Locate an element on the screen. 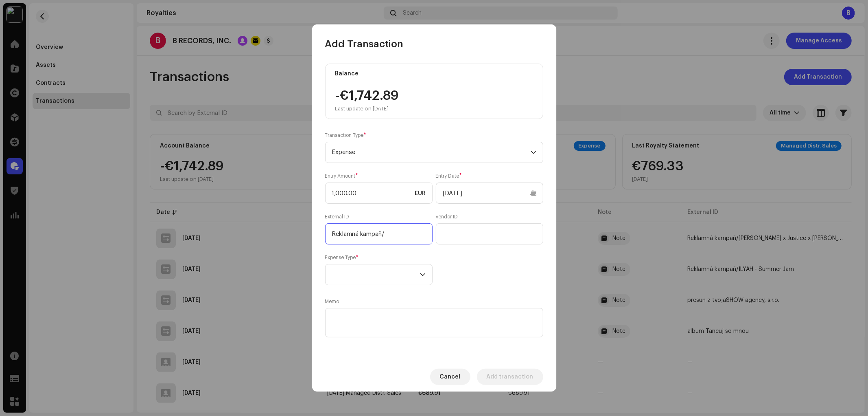 This screenshot has width=868, height=416. label: Vendor ID is located at coordinates (447, 217).